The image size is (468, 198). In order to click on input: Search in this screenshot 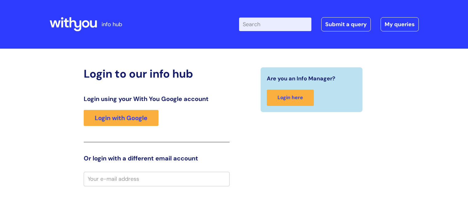, I will do `click(275, 24)`.